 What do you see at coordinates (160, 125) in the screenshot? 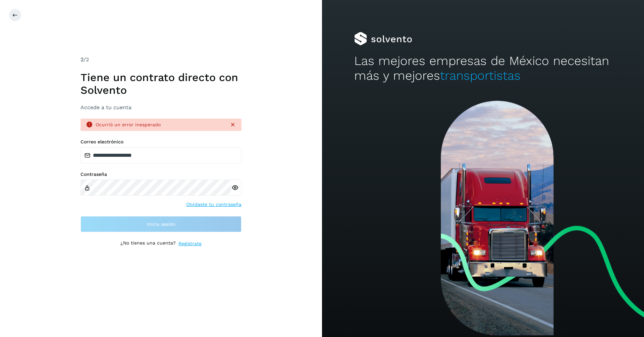
I see `div: Ocurrió un error inesperado` at bounding box center [160, 125].